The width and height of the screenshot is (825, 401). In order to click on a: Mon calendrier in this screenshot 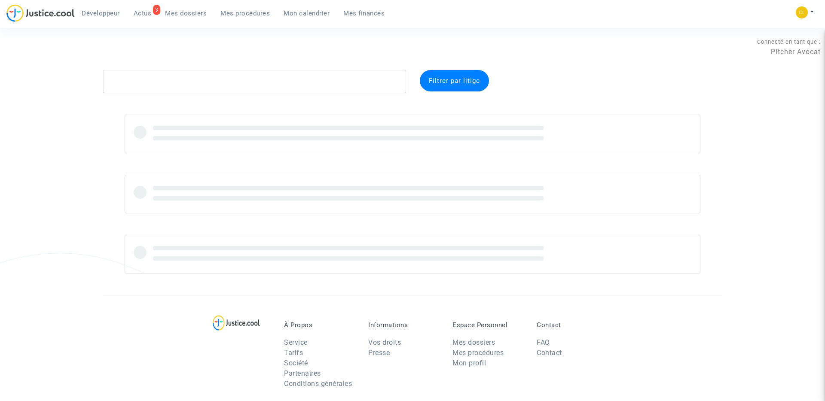, I will do `click(306, 13)`.